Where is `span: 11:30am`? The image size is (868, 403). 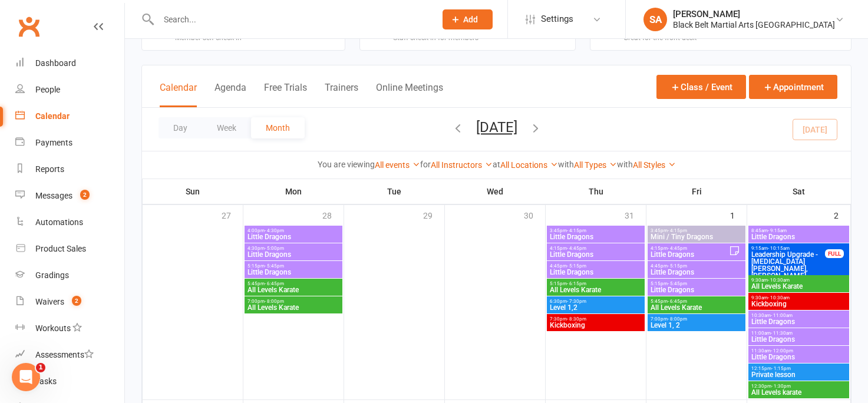 span: 11:30am is located at coordinates (798, 350).